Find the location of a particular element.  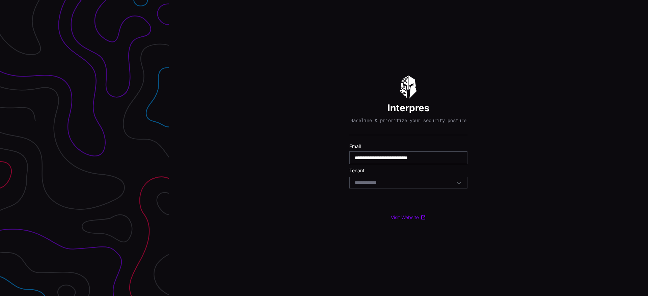

p: Baseline & prioritize your security posture is located at coordinates (408, 120).